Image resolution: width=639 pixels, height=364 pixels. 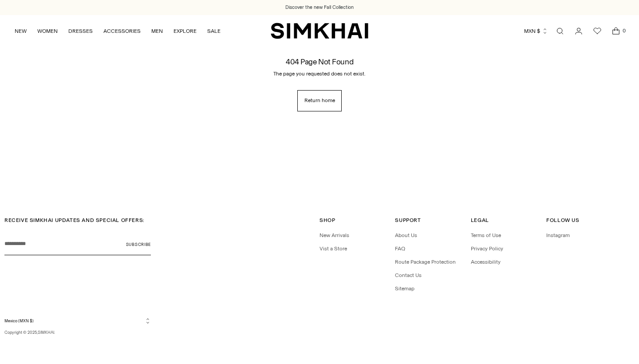 I want to click on a: Privacy Policy, so click(x=487, y=249).